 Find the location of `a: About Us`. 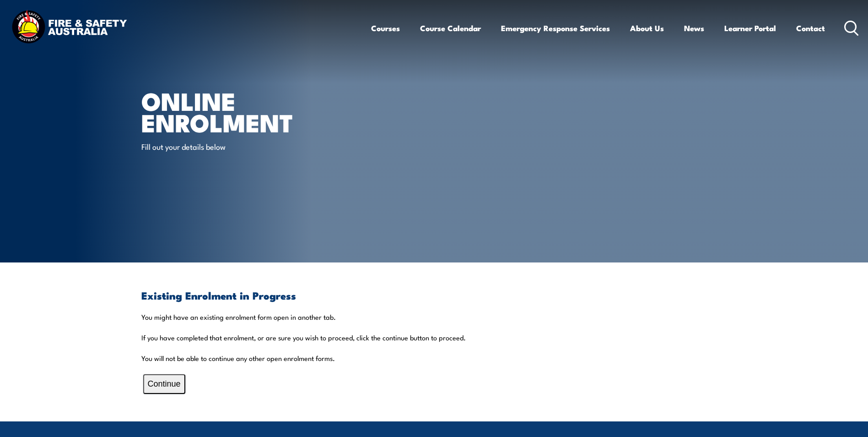

a: About Us is located at coordinates (647, 28).